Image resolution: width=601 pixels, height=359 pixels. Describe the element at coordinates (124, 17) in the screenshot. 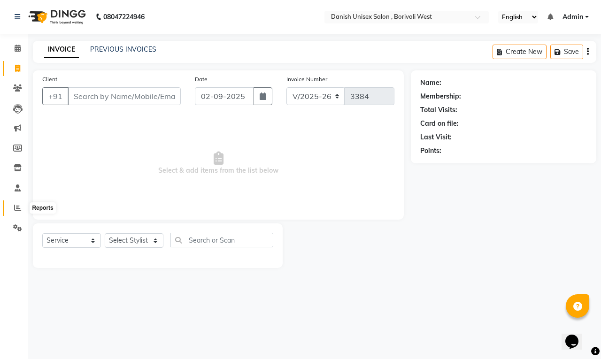

I see `b: 08047224946` at that location.